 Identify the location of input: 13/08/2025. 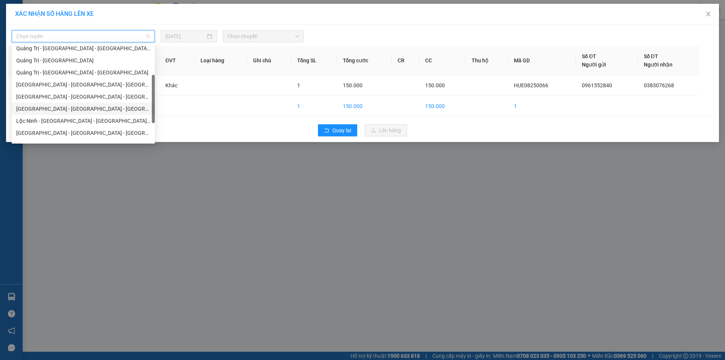
(185, 36).